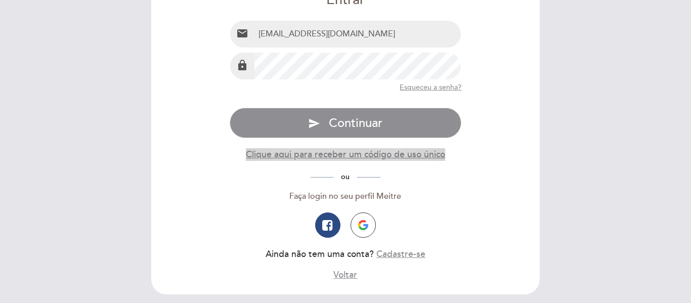  What do you see at coordinates (314, 123) in the screenshot?
I see `i: send` at bounding box center [314, 123].